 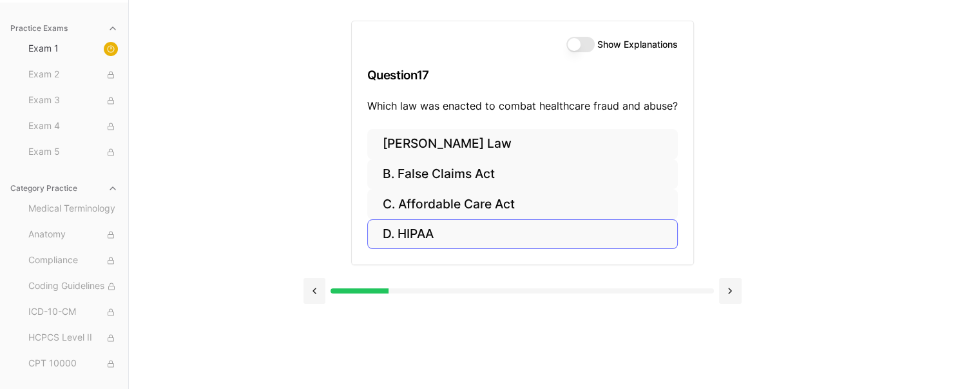 What do you see at coordinates (73, 152) in the screenshot?
I see `button: Exam 5` at bounding box center [73, 152].